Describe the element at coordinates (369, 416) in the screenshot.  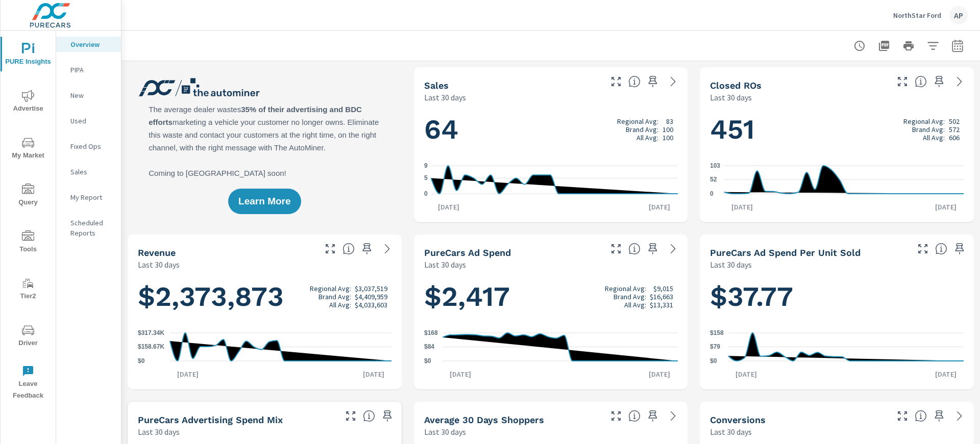
I see `span: This table looks at how you compare to the amount of budget you spend per channel as opposed to y...` at that location.